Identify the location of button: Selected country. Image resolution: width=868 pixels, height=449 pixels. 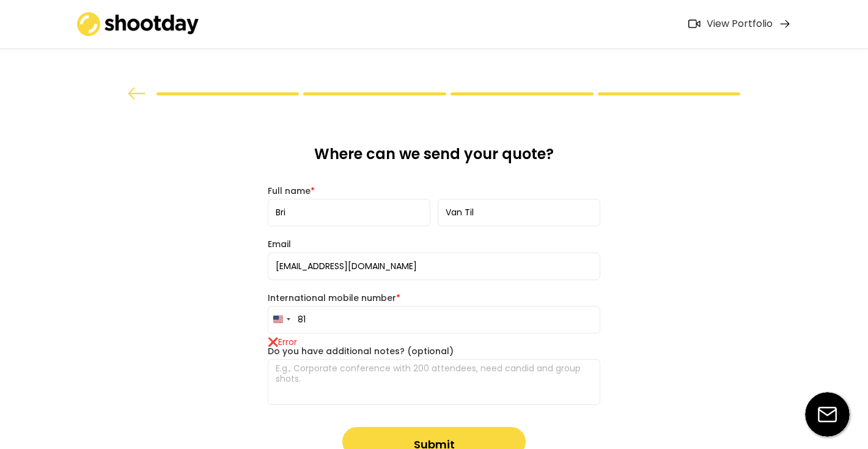
(281, 319).